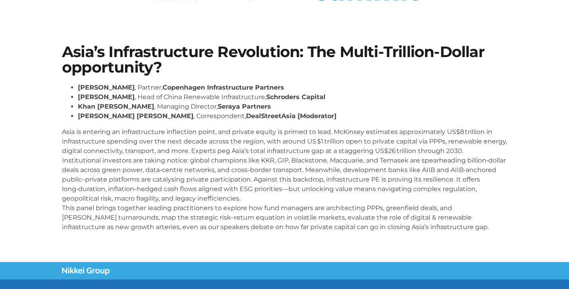 Image resolution: width=569 pixels, height=289 pixels. Describe the element at coordinates (292, 107) in the screenshot. I see `li: , Managing Director,` at that location.